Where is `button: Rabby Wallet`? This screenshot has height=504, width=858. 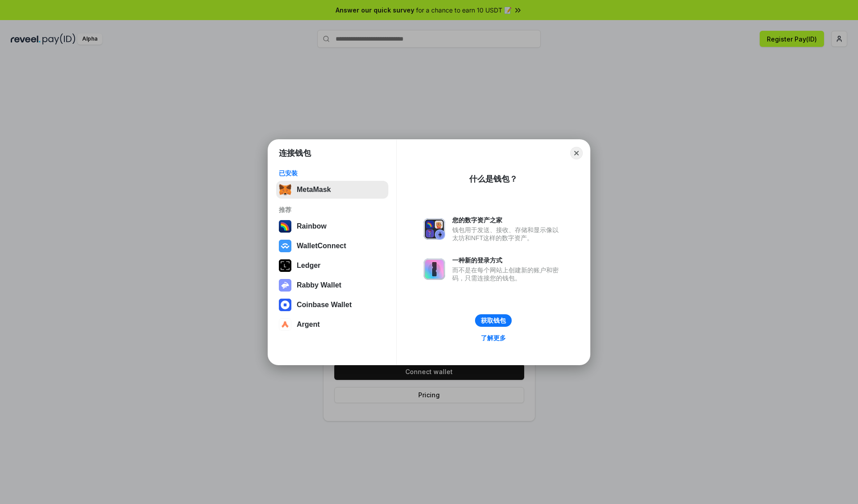
button: Rabby Wallet is located at coordinates (332, 285).